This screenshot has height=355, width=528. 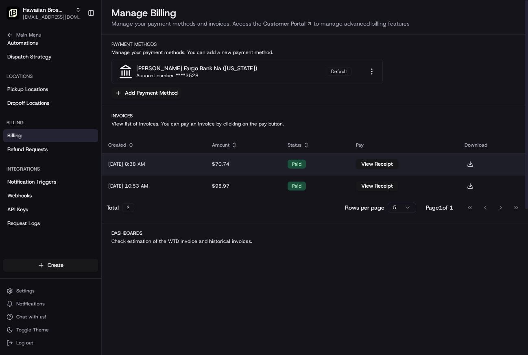 What do you see at coordinates (78, 39) in the screenshot?
I see `p: Welcome 👋` at bounding box center [78, 39].